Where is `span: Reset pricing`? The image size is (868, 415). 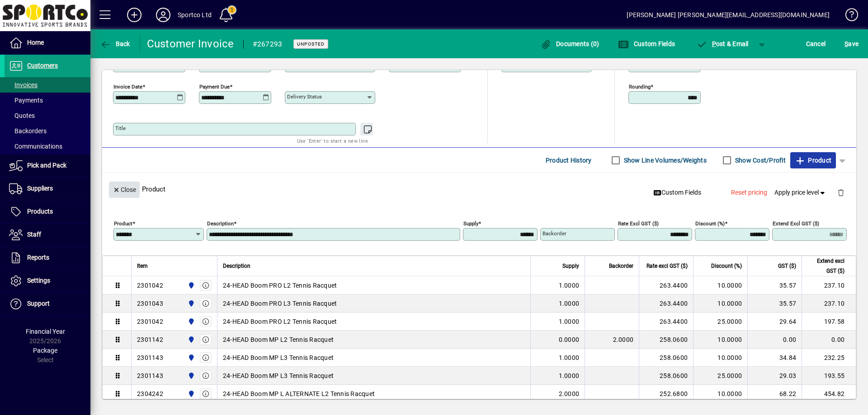
span: Reset pricing is located at coordinates (749, 193).